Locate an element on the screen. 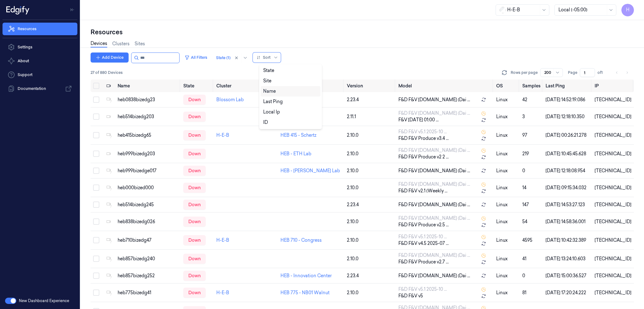 This screenshot has height=309, width=644. span: F&D F&V Produce v2.5 ... is located at coordinates (424, 225).